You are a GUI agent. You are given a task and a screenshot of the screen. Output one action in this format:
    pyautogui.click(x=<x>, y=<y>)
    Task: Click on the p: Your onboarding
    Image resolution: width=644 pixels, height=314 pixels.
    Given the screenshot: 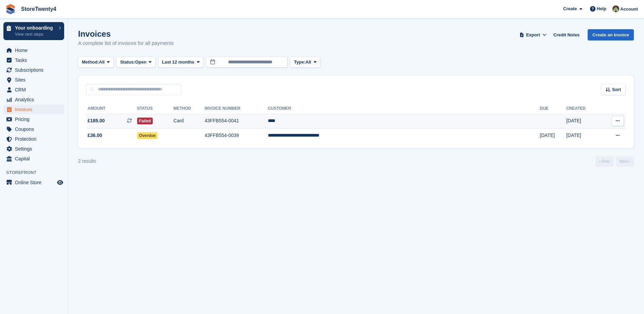 What is the action you would take?
    pyautogui.click(x=35, y=28)
    